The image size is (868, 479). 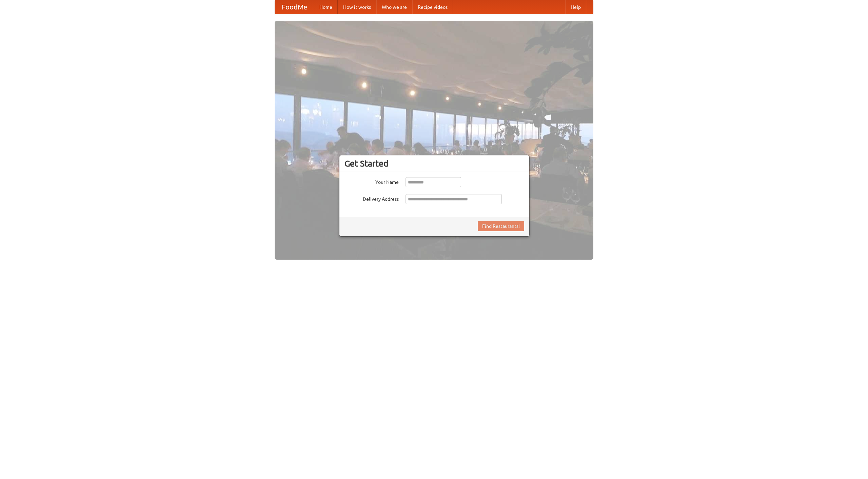 What do you see at coordinates (294, 7) in the screenshot?
I see `a: FoodMe` at bounding box center [294, 7].